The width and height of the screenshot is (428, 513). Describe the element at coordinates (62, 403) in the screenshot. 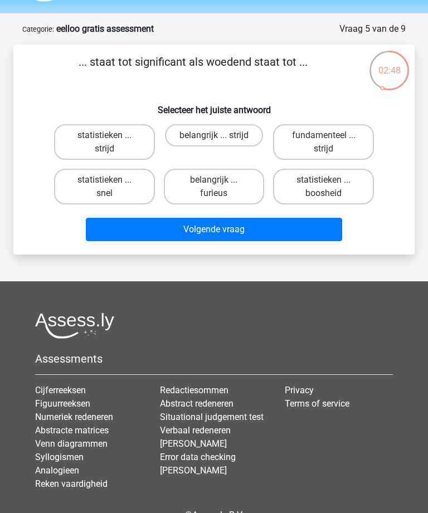

I see `a: Figuurreeksen` at that location.